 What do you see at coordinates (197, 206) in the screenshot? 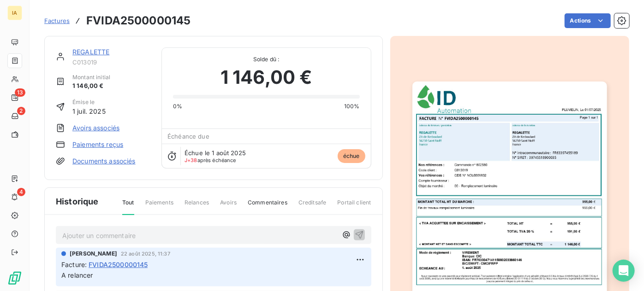
I see `span: Relances` at bounding box center [197, 206].